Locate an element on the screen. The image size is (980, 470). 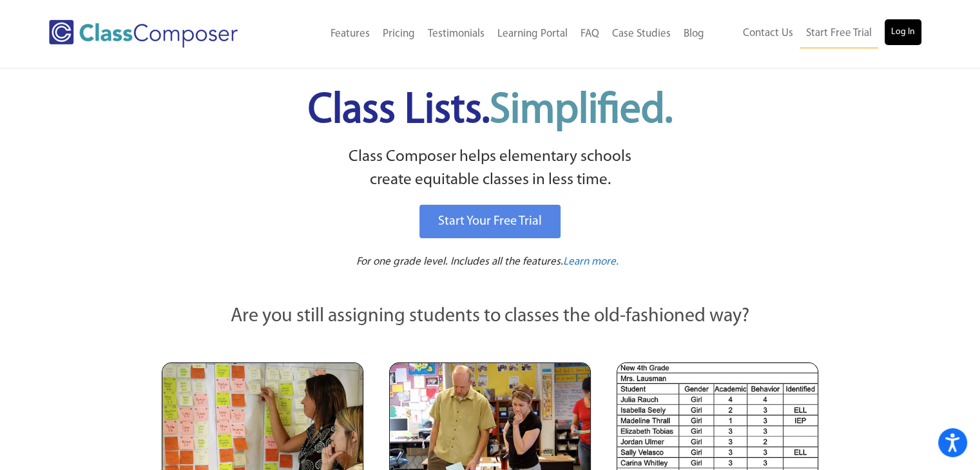
a: Features is located at coordinates (350, 34).